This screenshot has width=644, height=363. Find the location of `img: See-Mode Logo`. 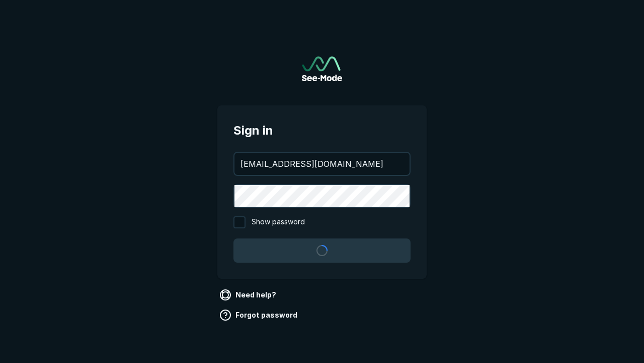

img: See-Mode Logo is located at coordinates (322, 68).